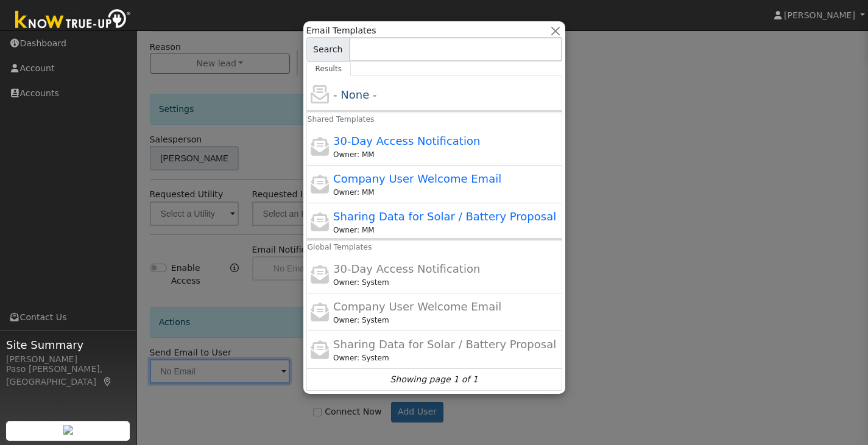 This screenshot has height=445, width=868. Describe the element at coordinates (73, 20) in the screenshot. I see `img: Know True-Up` at that location.